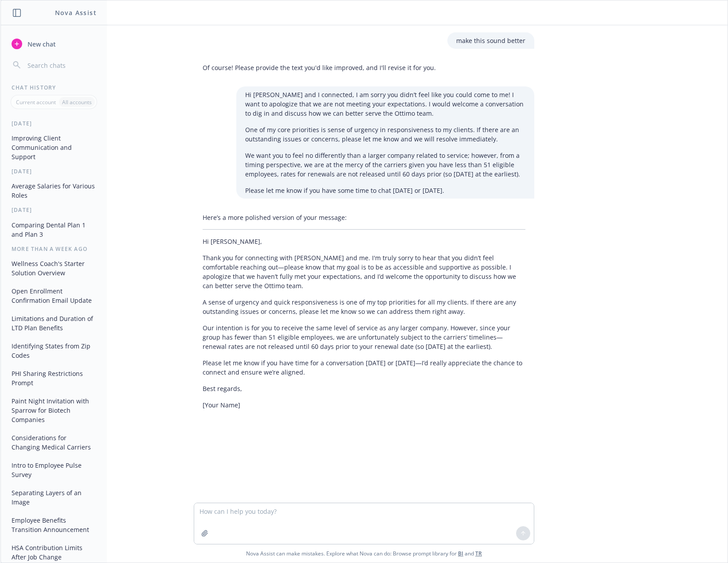  What do you see at coordinates (54, 147) in the screenshot?
I see `button: Improving Client Communication and Support` at bounding box center [54, 147].